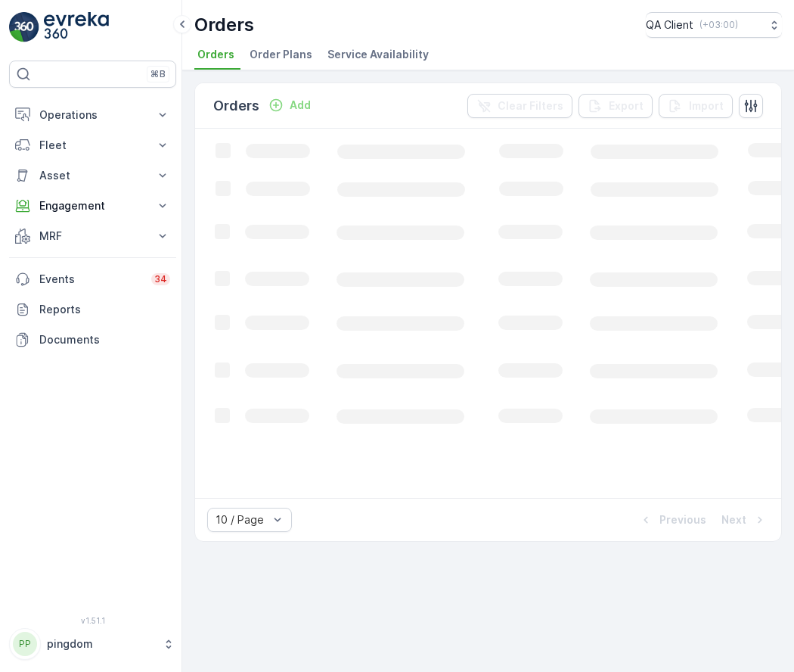 Image resolution: width=794 pixels, height=672 pixels. I want to click on img: logo_light-DOdMpM7g.png, so click(77, 27).